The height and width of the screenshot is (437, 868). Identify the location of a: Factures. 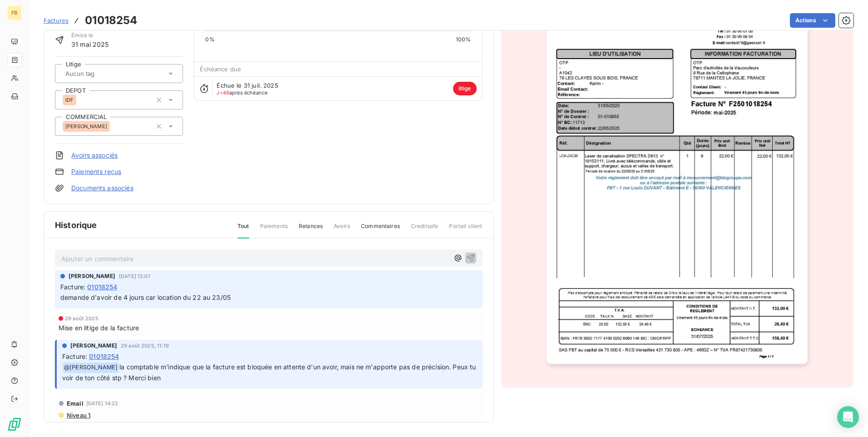
(56, 21).